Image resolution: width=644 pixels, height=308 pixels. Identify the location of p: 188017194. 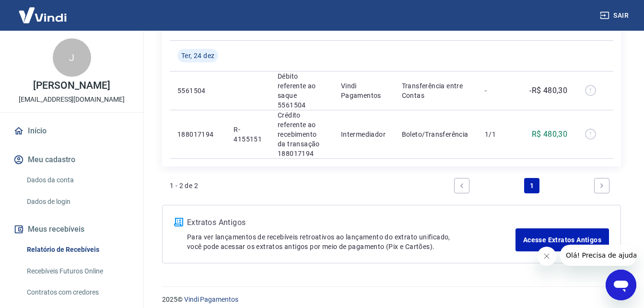
(198, 134).